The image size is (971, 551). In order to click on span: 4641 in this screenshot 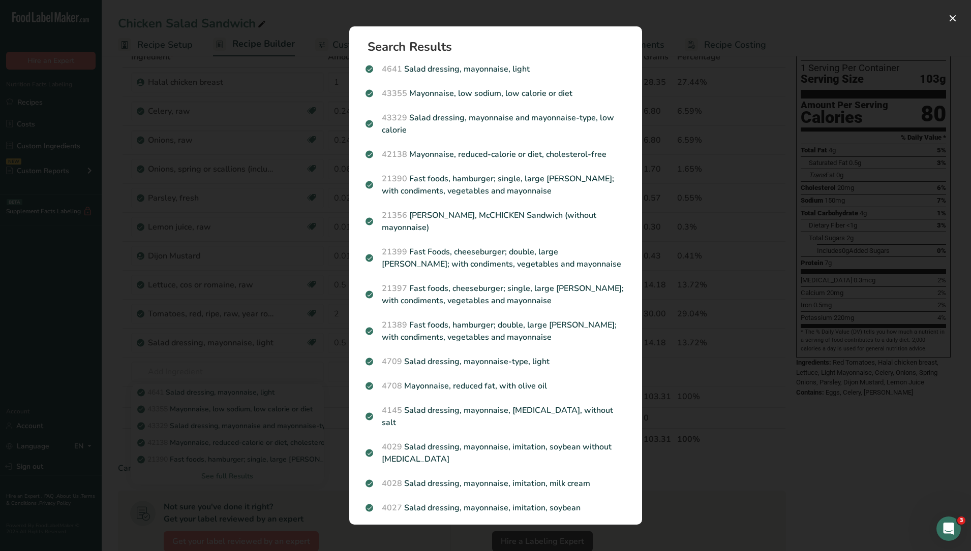, I will do `click(392, 69)`.